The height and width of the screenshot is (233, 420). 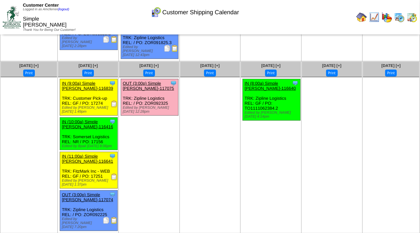 What do you see at coordinates (64, 9) in the screenshot?
I see `a: (logout)` at bounding box center [64, 9].